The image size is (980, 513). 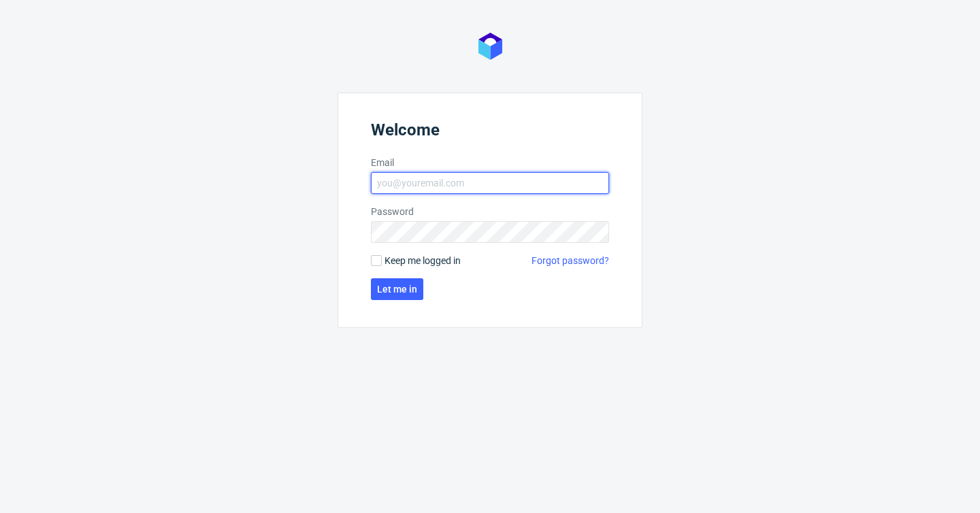 I want to click on label: Email, so click(x=490, y=163).